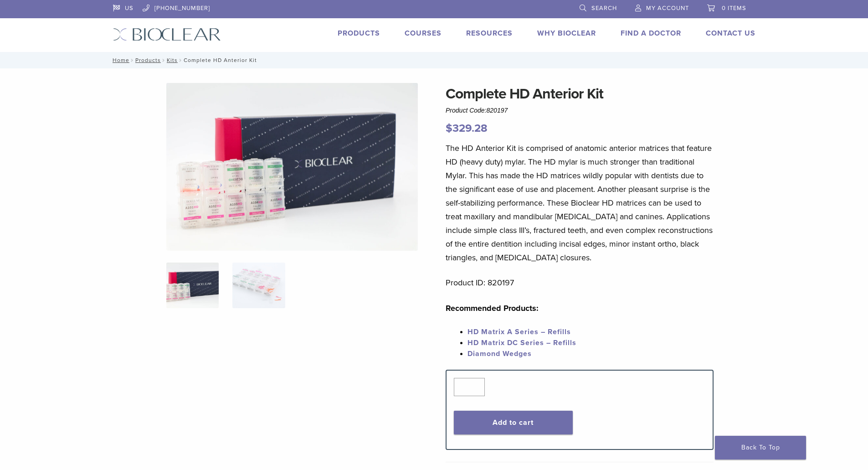 Image resolution: width=868 pixels, height=470 pixels. What do you see at coordinates (172, 61) in the screenshot?
I see `a: Kits` at bounding box center [172, 61].